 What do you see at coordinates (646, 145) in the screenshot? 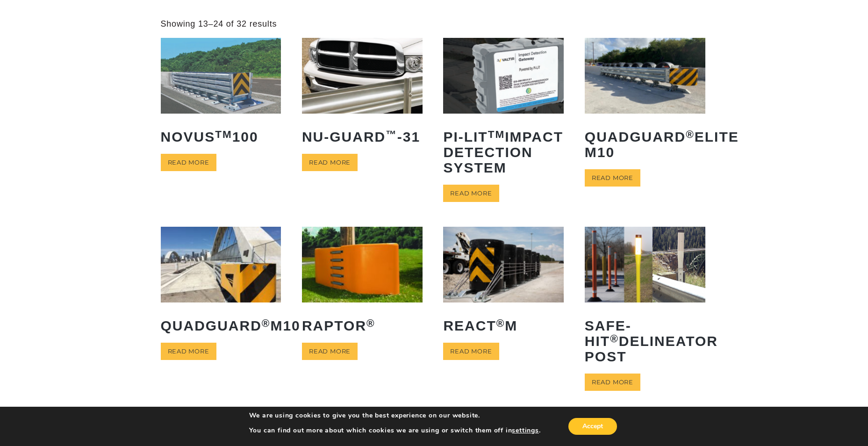
I see `h2: QuadGuard Elite M10` at bounding box center [646, 145].